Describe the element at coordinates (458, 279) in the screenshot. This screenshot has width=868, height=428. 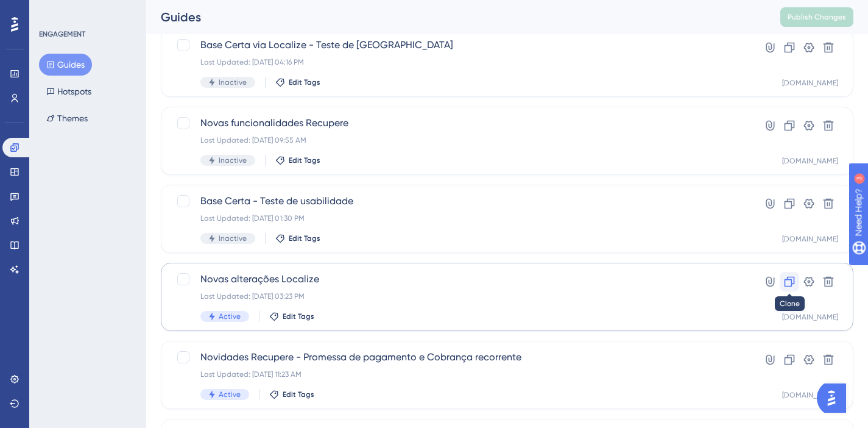
I see `span: Novas alterações Localize` at that location.